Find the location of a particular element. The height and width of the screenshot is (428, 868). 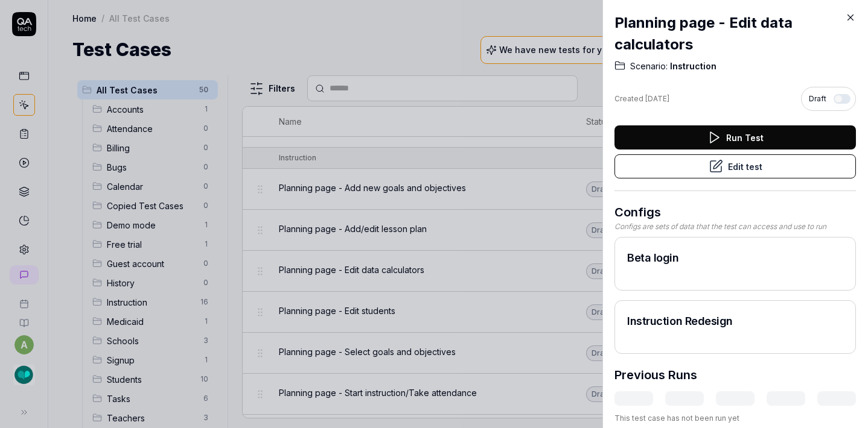

span: Draft is located at coordinates (817, 99).